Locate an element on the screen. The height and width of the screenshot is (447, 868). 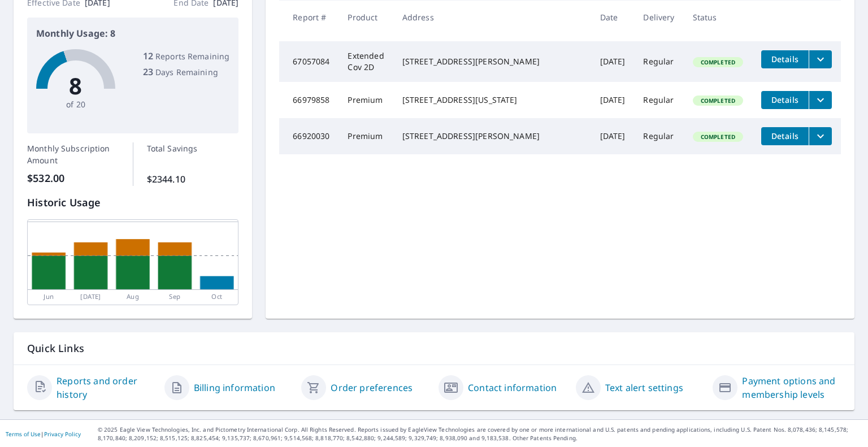
a: Payment options and membership levels is located at coordinates (791, 388).